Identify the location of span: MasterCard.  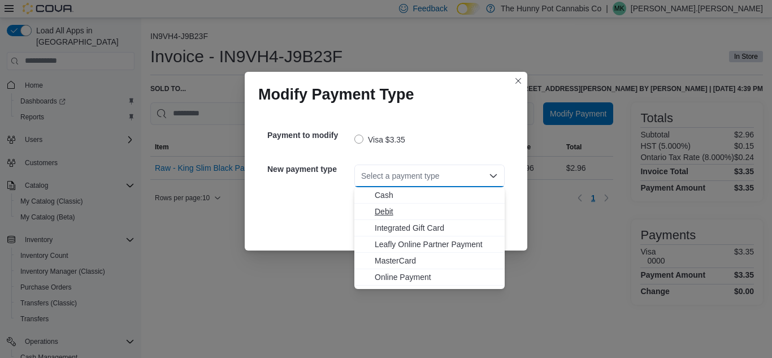
(436, 260).